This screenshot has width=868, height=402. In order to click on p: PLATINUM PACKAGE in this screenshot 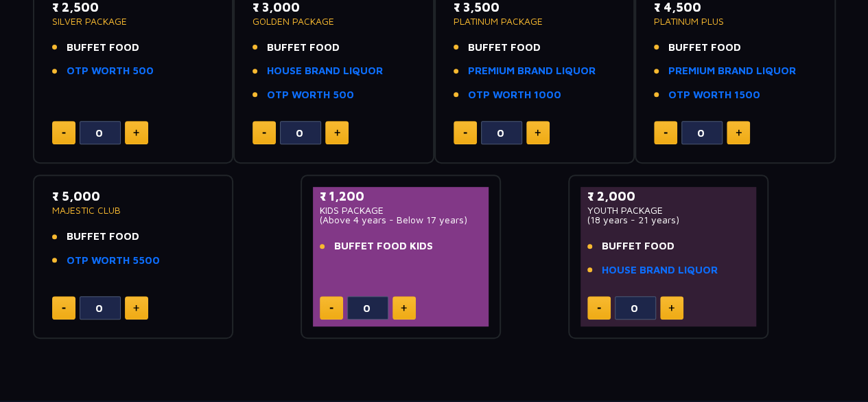, I will do `click(534, 22)`.